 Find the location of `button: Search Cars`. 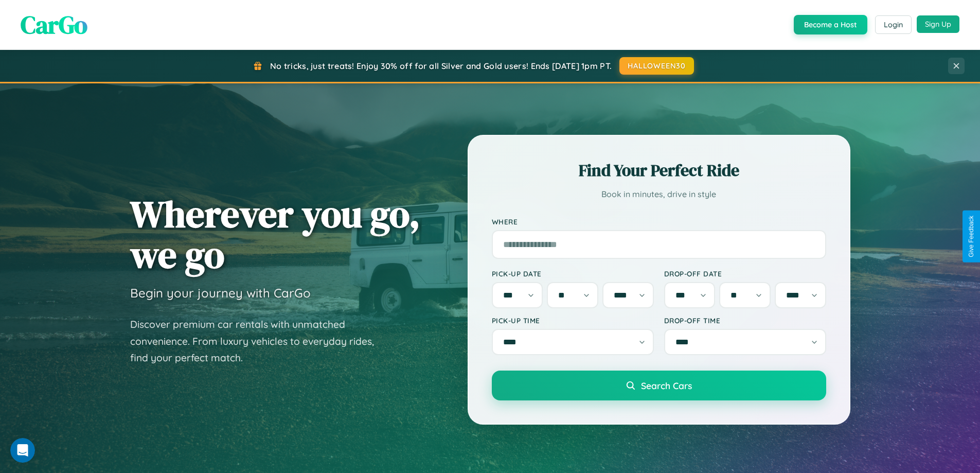

button: Search Cars is located at coordinates (659, 385).